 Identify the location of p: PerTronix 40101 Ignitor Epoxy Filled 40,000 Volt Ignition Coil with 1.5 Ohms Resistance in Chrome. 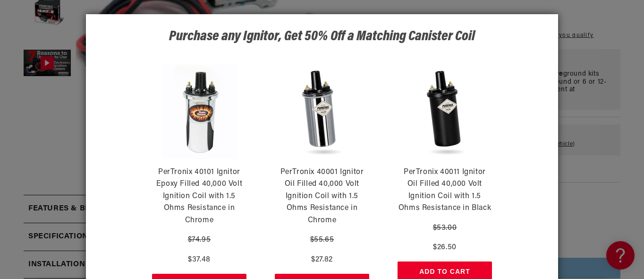
(199, 196).